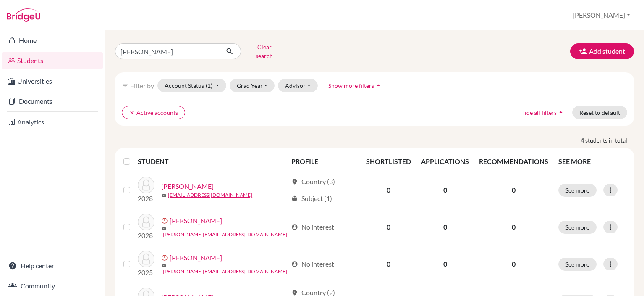 The image size is (644, 296). Describe the element at coordinates (52, 266) in the screenshot. I see `a: Help center` at that location.